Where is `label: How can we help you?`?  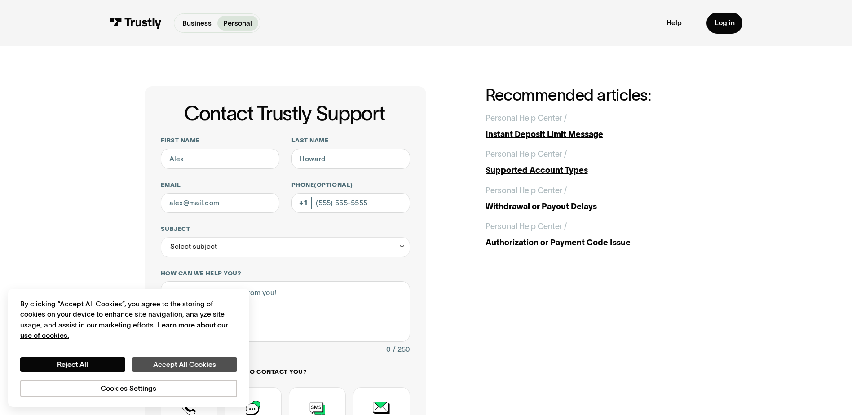 label: How can we help you? is located at coordinates (285, 274).